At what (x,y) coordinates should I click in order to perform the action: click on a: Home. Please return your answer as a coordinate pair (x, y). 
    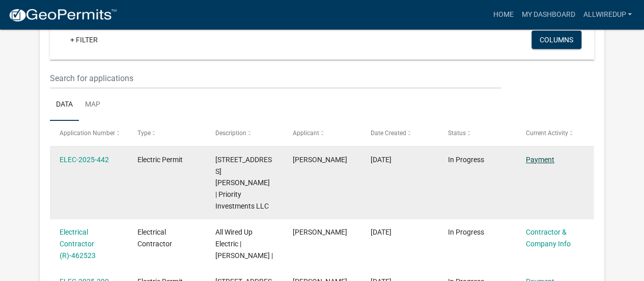
    Looking at the image, I should click on (504, 15).